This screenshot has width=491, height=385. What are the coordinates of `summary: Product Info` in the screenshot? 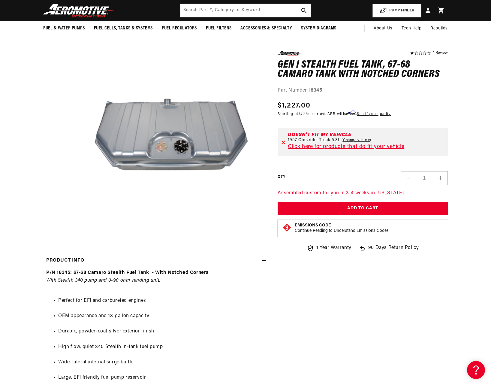 It's located at (154, 261).